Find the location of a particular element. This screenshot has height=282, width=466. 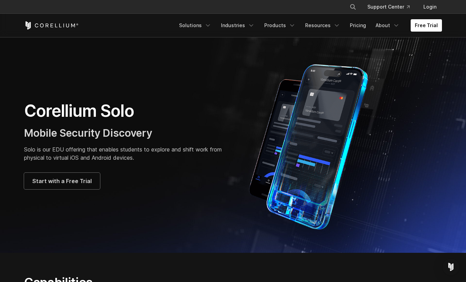

a: Products is located at coordinates (280, 25).